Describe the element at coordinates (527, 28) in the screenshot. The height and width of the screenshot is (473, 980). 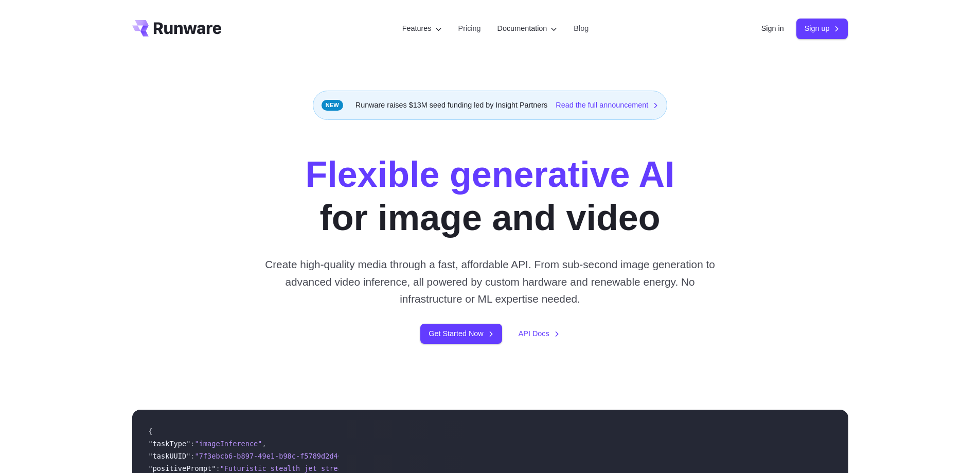
I see `label: Documentation` at that location.